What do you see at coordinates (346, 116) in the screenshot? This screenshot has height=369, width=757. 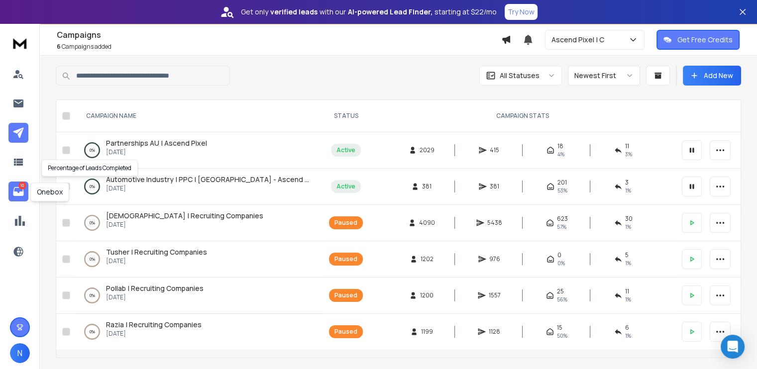 I see `th: STATUS` at bounding box center [346, 116].